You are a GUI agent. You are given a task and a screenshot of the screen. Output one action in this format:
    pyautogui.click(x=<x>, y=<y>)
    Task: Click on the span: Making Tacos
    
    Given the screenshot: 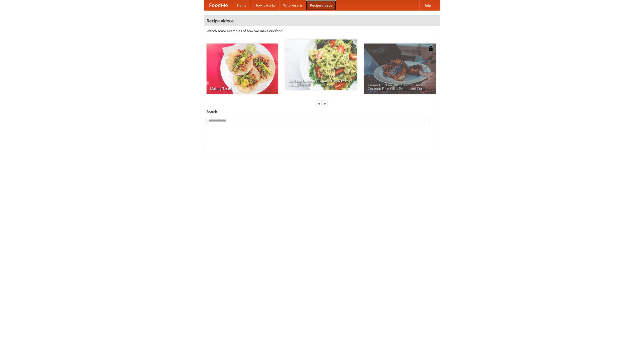 What is the action you would take?
    pyautogui.click(x=243, y=88)
    